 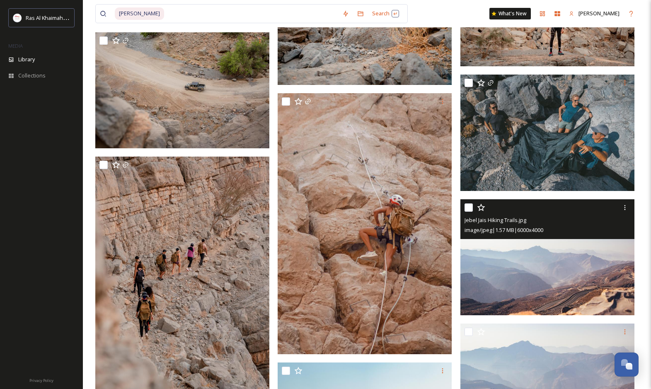 What do you see at coordinates (182, 90) in the screenshot?
I see `img: Bear gryll - Hiking.JPG` at bounding box center [182, 90].